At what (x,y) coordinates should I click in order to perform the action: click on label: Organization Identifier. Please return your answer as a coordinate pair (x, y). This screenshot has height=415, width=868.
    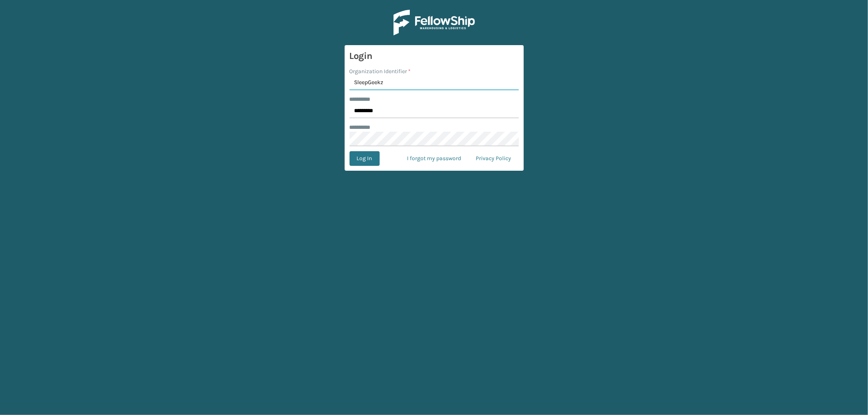
    Looking at the image, I should click on (380, 71).